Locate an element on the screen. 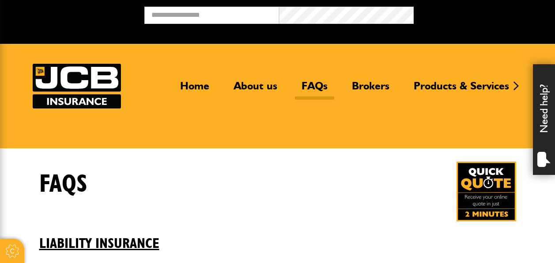 The image size is (555, 263). a: Liability insurance is located at coordinates (278, 236).